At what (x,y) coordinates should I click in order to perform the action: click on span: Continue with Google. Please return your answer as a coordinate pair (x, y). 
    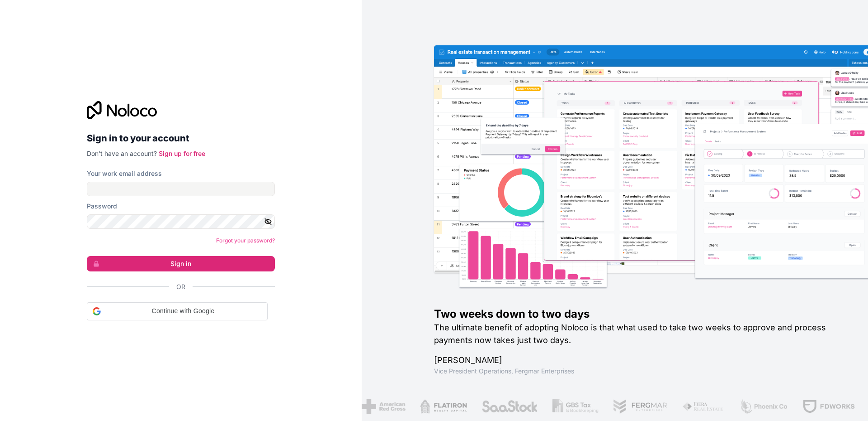
    Looking at the image, I should click on (183, 311).